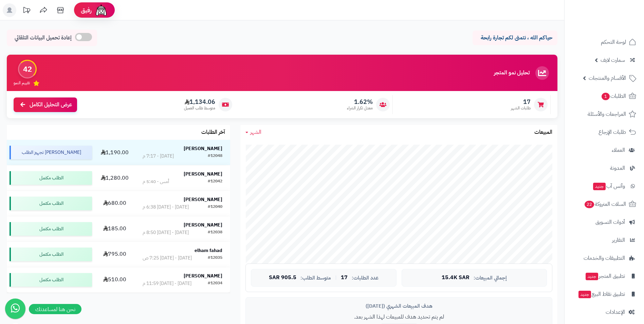  What do you see at coordinates (215, 258) in the screenshot?
I see `div: #12035` at bounding box center [215, 258].